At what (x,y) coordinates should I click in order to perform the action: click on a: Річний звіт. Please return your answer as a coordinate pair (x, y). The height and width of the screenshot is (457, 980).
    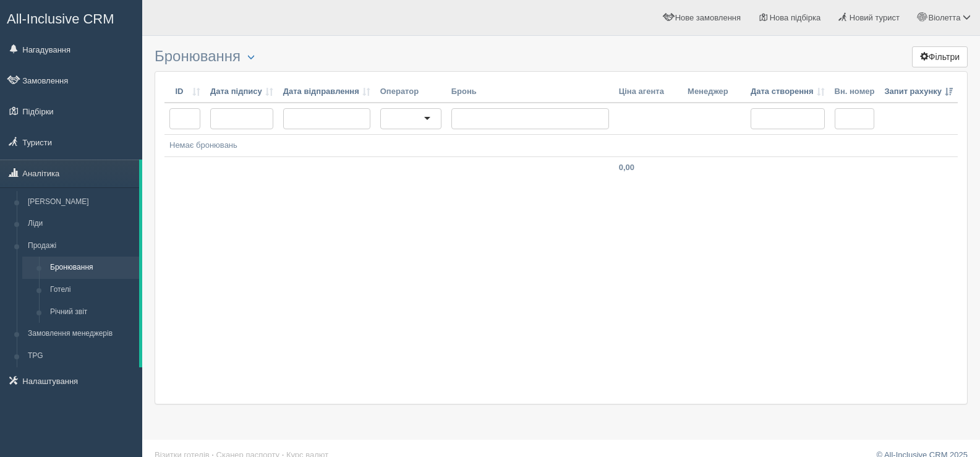
    Looking at the image, I should click on (91, 312).